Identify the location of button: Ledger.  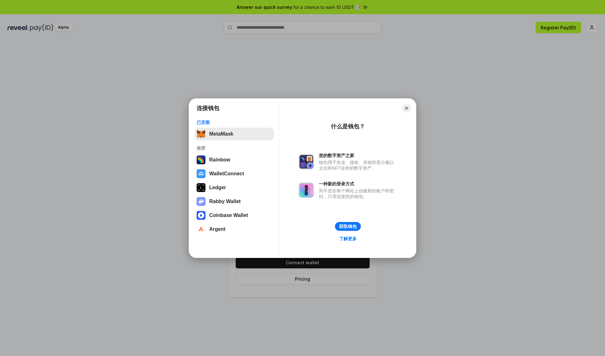
(234, 188).